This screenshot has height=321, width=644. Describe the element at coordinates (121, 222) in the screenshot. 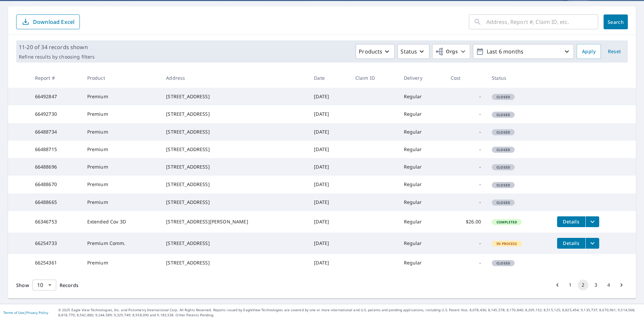

I see `td: Extended Cov 3D` at that location.